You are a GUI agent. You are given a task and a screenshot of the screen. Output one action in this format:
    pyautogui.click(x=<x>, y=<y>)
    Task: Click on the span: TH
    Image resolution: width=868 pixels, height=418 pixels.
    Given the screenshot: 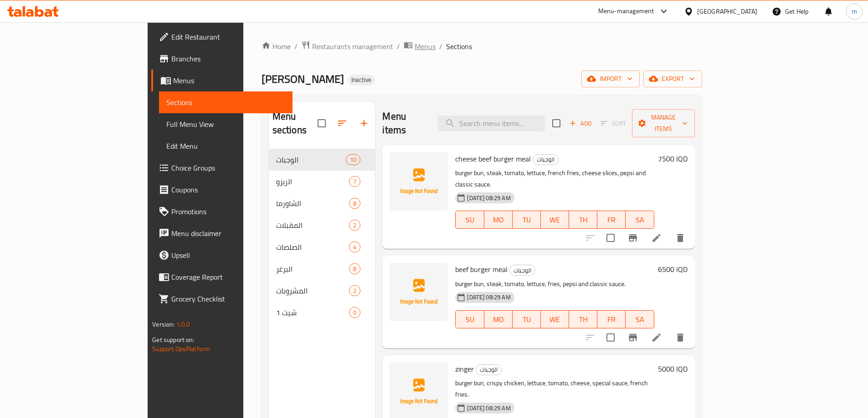 What is the action you would take?
    pyautogui.click(x=583, y=319)
    